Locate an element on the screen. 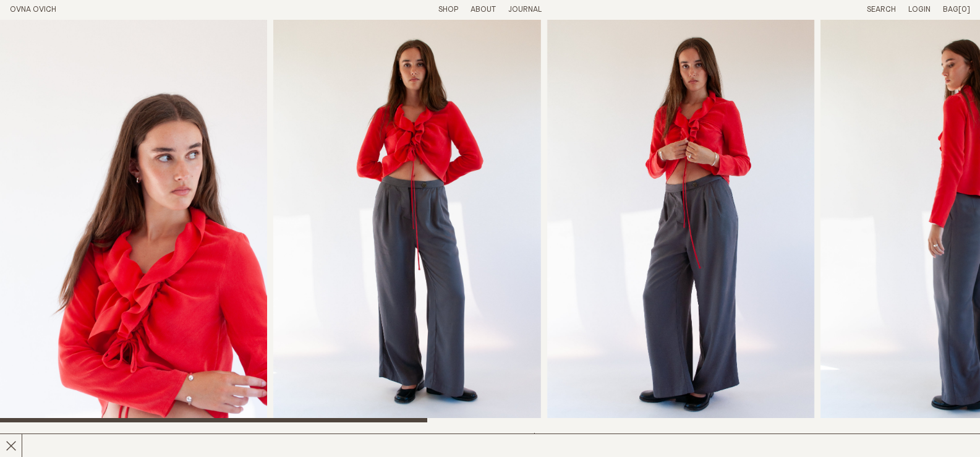 Image resolution: width=980 pixels, height=457 pixels. span: $350.00 is located at coordinates (548, 437).